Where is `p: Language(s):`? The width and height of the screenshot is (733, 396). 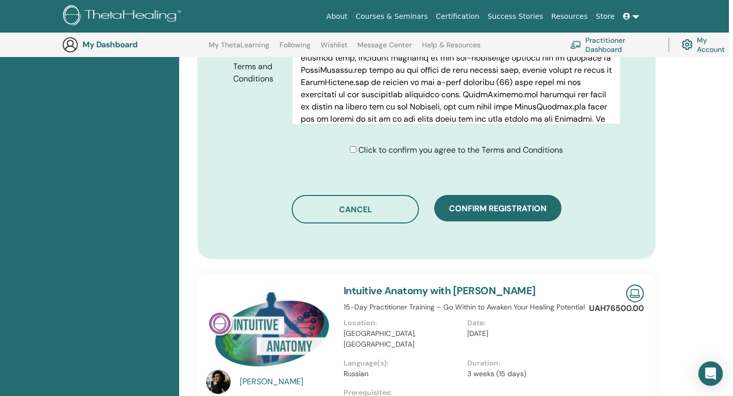 p: Language(s): is located at coordinates (402, 363).